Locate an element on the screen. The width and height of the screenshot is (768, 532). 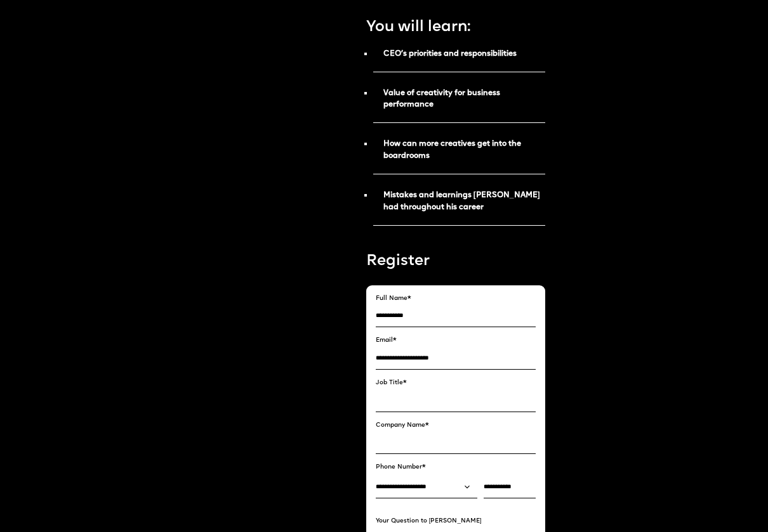
strong: CEO’s priorities and responsibilities is located at coordinates (450, 54).